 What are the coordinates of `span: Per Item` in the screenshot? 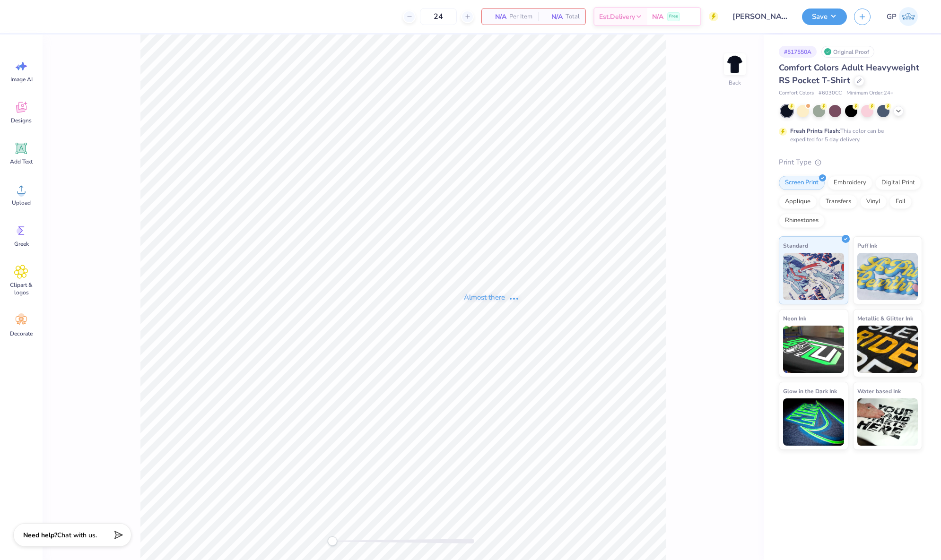 It's located at (521, 17).